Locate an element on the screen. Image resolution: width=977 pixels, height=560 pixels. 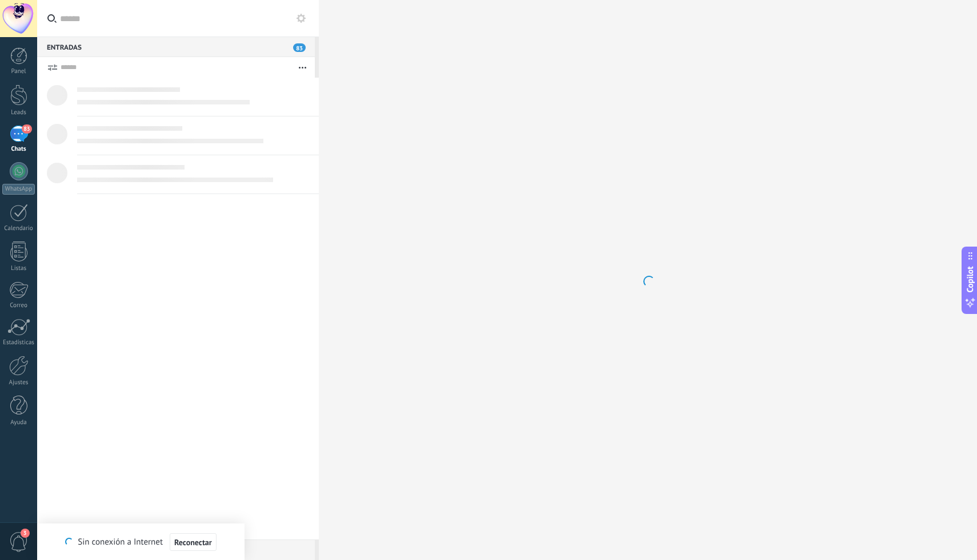
button: Más is located at coordinates (302, 67).